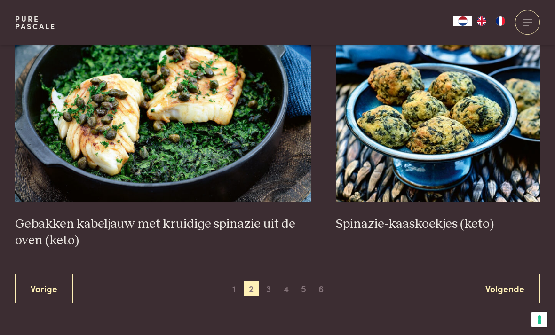 The image size is (555, 335). I want to click on a: EN, so click(482, 21).